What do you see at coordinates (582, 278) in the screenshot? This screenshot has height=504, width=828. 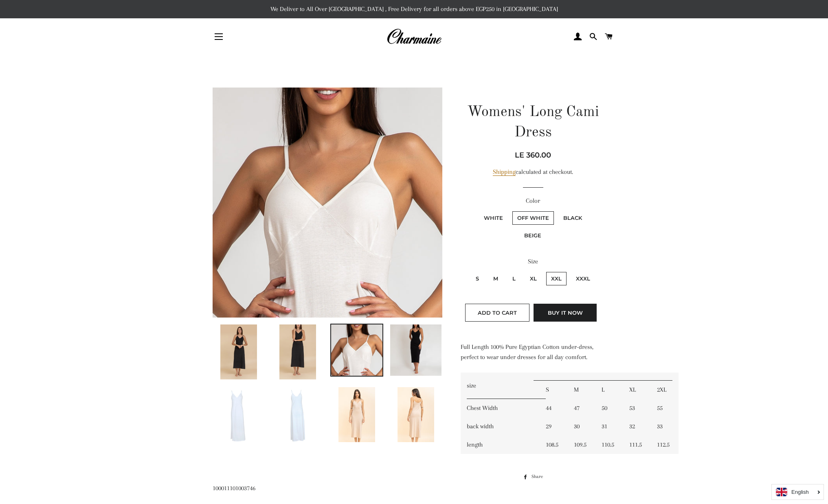 I see `label: XXXL` at bounding box center [582, 278].